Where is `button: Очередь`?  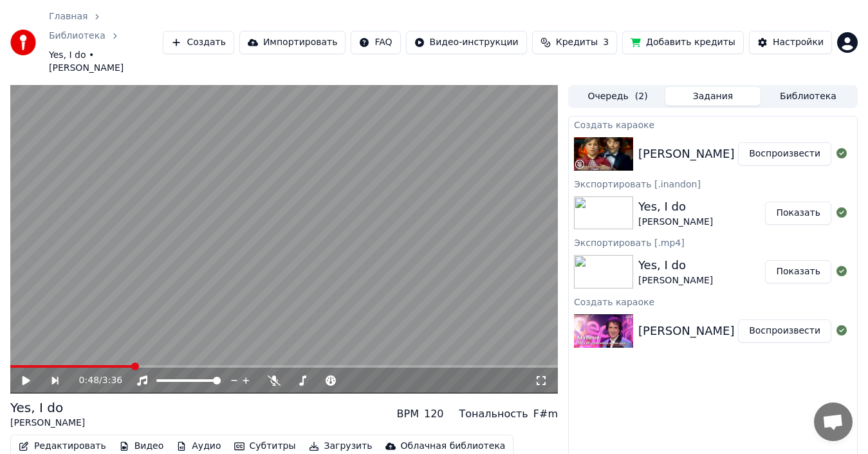
button: Очередь is located at coordinates (617, 96).